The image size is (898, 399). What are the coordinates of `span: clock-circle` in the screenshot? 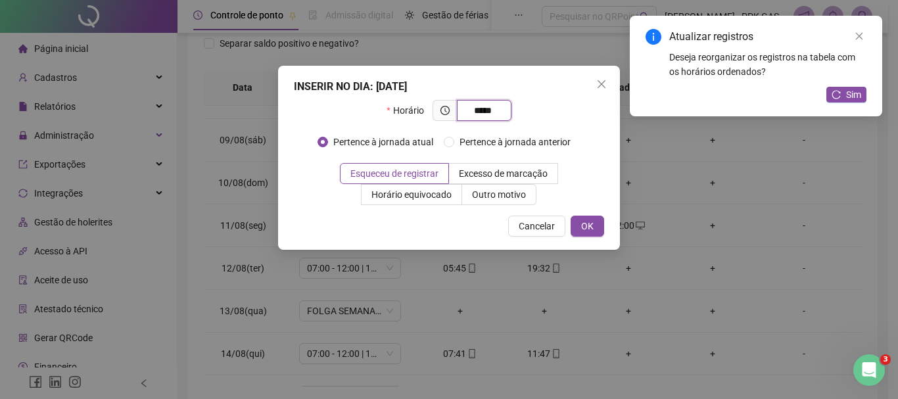 It's located at (445, 110).